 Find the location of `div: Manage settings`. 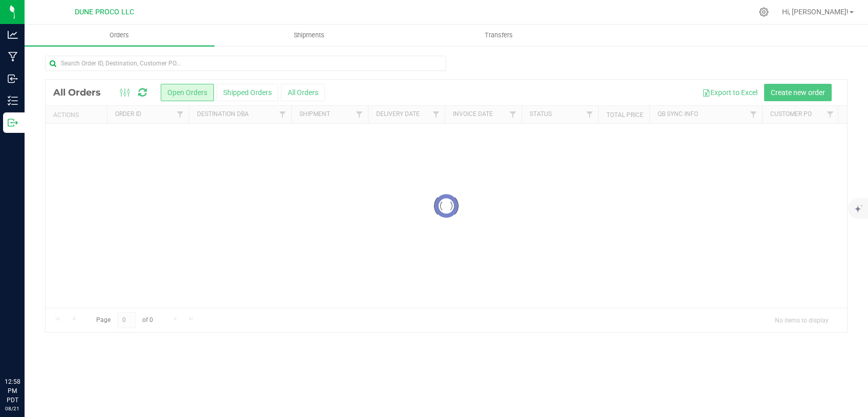

div: Manage settings is located at coordinates (764, 12).